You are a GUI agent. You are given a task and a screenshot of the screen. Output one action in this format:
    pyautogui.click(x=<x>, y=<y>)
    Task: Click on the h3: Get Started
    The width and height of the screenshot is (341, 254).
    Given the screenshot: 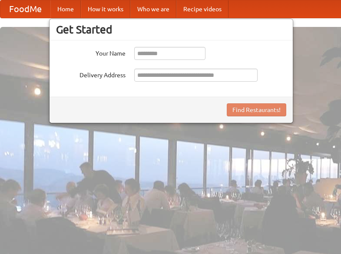 What is the action you would take?
    pyautogui.click(x=171, y=30)
    